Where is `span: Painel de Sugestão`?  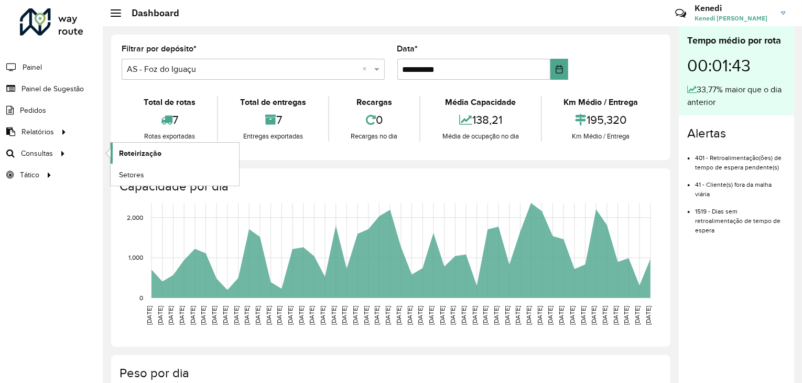 span: Painel de Sugestão is located at coordinates (52, 89).